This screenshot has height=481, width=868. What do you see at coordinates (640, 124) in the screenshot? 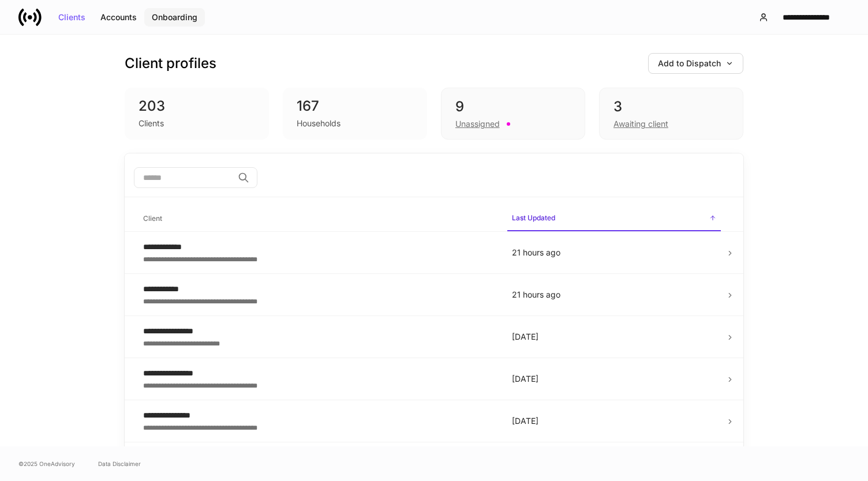
I see `div: Awaiting client` at bounding box center [640, 124].